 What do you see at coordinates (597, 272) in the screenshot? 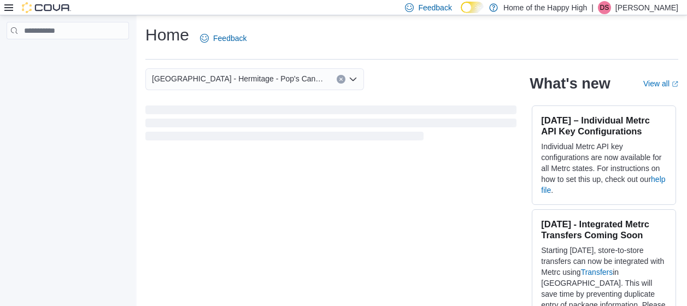
I see `a: Transfers` at bounding box center [597, 272].